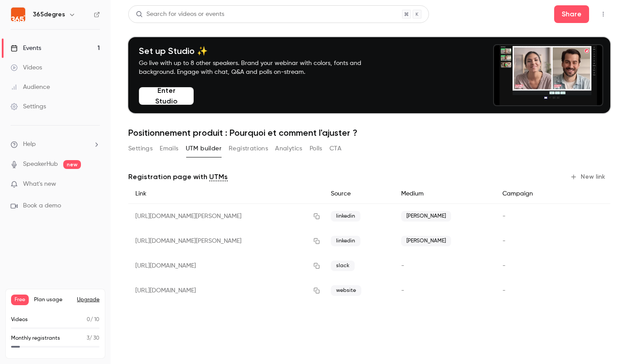 The height and width of the screenshot is (364, 628). Describe the element at coordinates (39, 184) in the screenshot. I see `span: What's new` at that location.